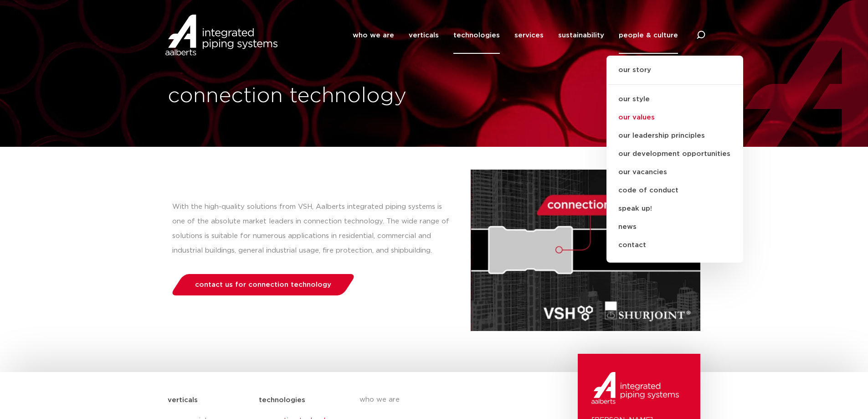 This screenshot has height=419, width=868. What do you see at coordinates (424, 35) in the screenshot?
I see `a: verticals` at bounding box center [424, 35].